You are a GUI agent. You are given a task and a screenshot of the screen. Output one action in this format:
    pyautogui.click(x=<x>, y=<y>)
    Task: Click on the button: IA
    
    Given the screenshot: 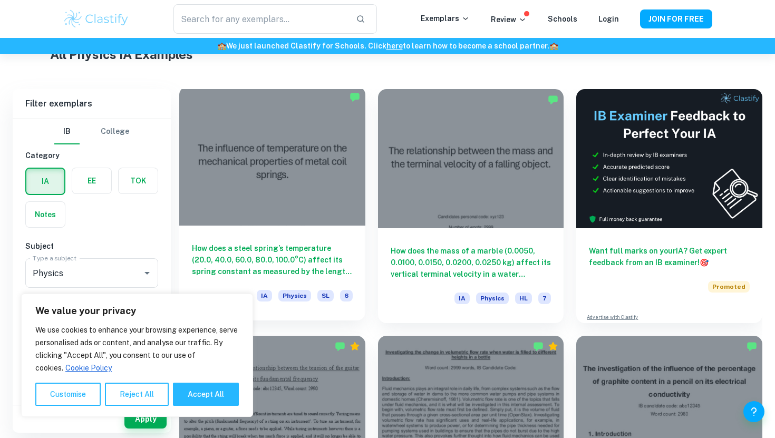 What is the action you would take?
    pyautogui.click(x=45, y=181)
    